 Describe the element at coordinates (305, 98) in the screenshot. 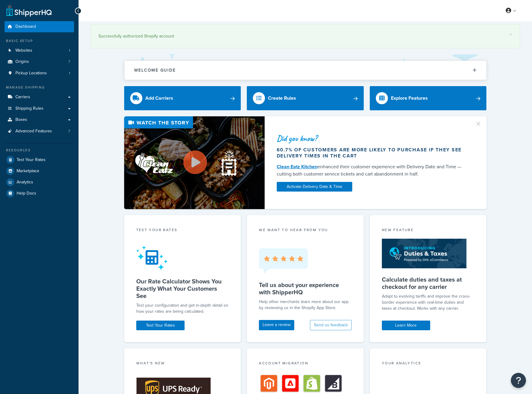

I see `a: Create Rules` at that location.